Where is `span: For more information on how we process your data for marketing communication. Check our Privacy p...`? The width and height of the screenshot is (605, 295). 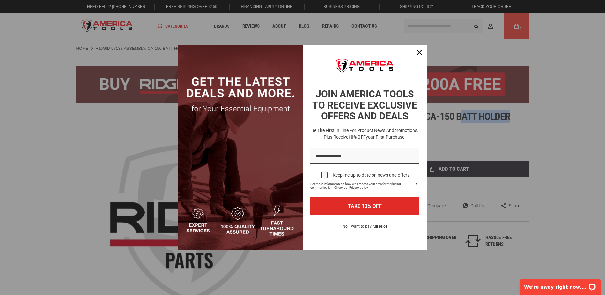 span: For more information on how we process your data for marketing communication. Check our Privacy p... is located at coordinates (361, 186).